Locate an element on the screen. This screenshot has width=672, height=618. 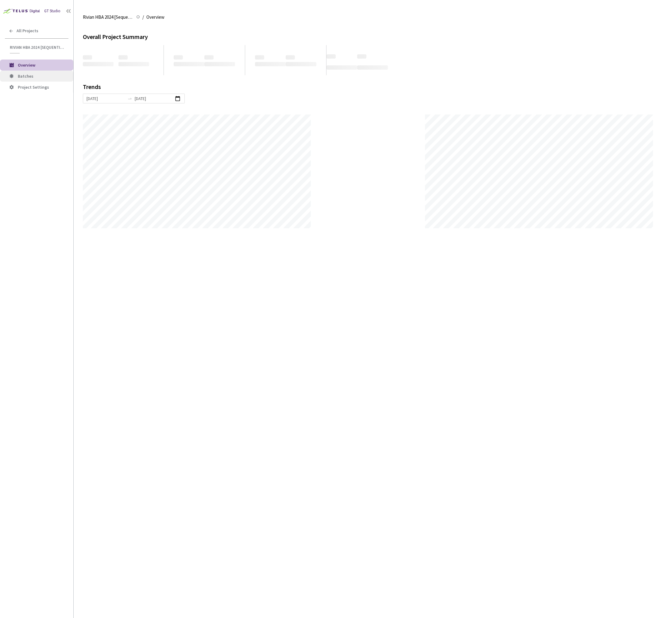
span: Project Settings is located at coordinates (33, 87).